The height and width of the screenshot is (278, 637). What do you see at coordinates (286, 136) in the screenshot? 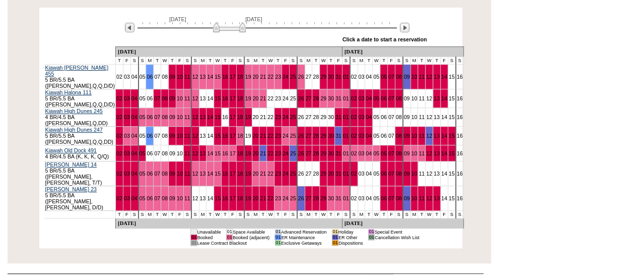
I see `a: 24` at bounding box center [286, 136].